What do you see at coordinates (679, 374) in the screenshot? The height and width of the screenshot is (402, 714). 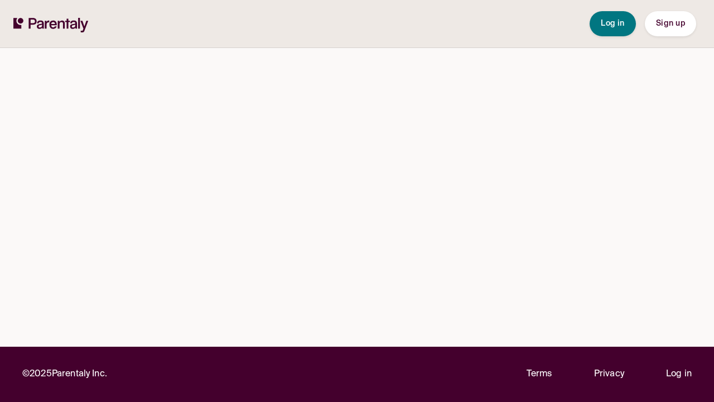 I see `p: Log in` at bounding box center [679, 374].